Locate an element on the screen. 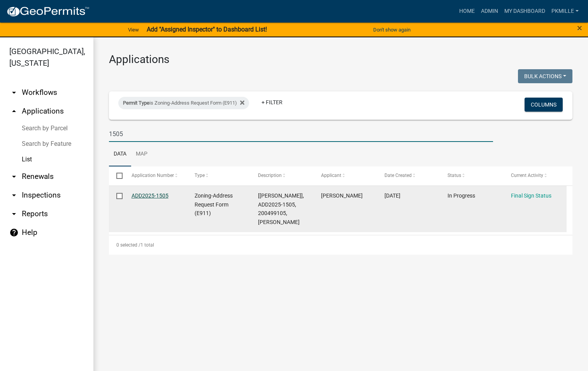 Image resolution: width=588 pixels, height=371 pixels. datatable-header-cell: Application Number is located at coordinates (155, 176).